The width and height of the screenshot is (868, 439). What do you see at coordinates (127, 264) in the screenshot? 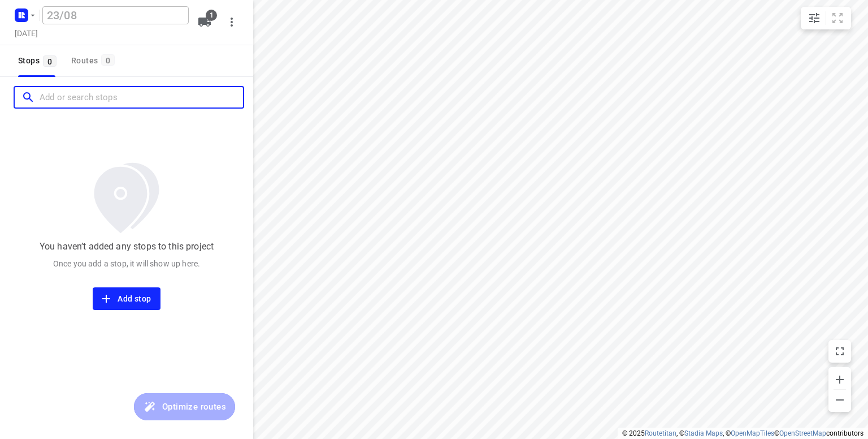
I see `p: Once you add a stop, it will show up here.` at bounding box center [127, 264].